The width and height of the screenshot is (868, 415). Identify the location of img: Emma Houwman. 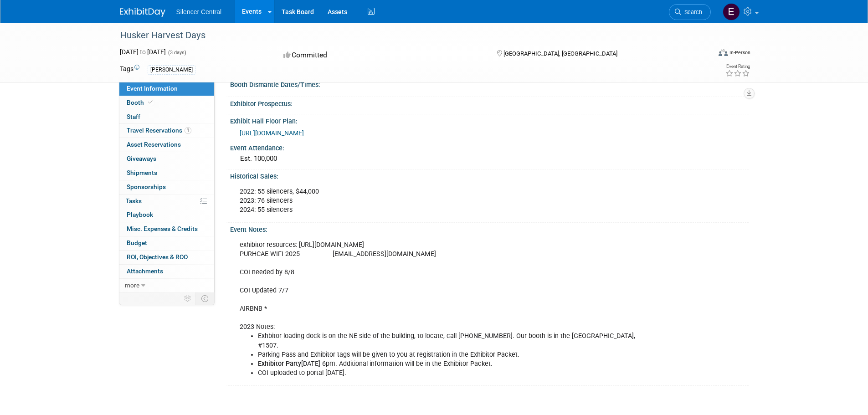
(732, 12).